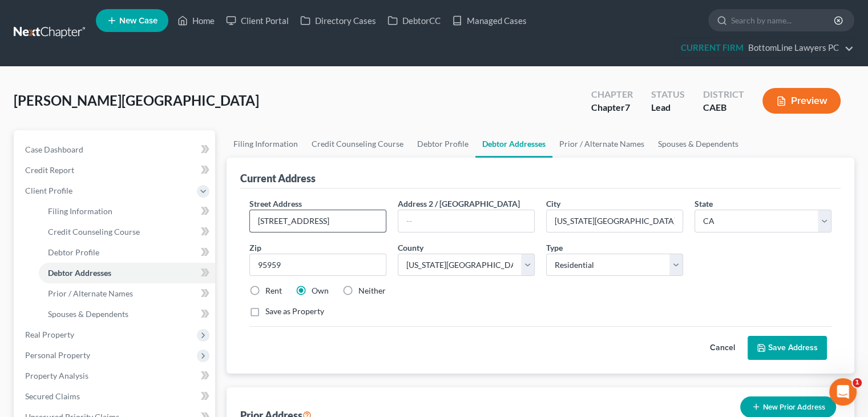 This screenshot has width=868, height=417. Describe the element at coordinates (74, 252) in the screenshot. I see `span: Debtor Profile` at that location.